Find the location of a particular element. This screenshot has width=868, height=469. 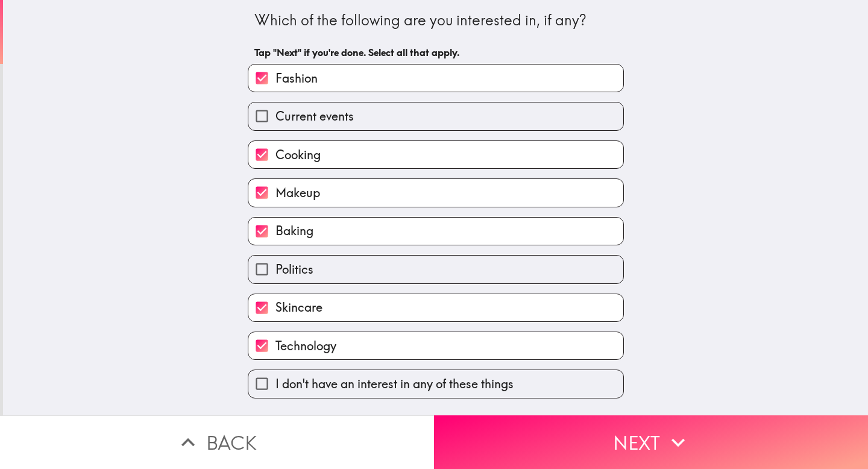

span: Technology is located at coordinates (305, 346).